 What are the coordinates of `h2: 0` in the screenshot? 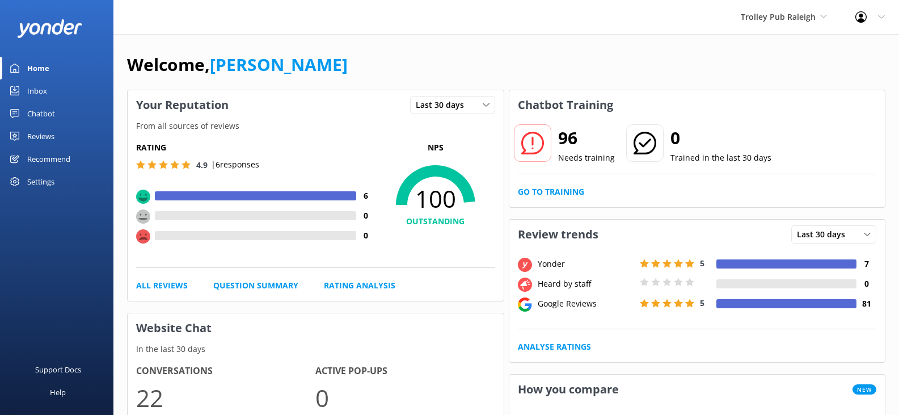 It's located at (721, 138).